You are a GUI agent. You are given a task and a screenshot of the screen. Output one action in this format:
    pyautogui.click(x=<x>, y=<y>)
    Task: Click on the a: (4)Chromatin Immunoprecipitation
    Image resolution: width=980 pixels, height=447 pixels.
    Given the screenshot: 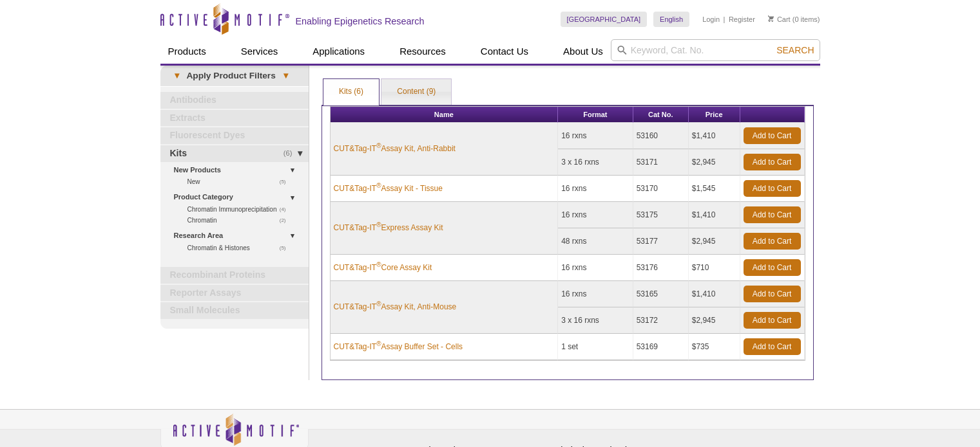 What is the action you would take?
    pyautogui.click(x=240, y=209)
    